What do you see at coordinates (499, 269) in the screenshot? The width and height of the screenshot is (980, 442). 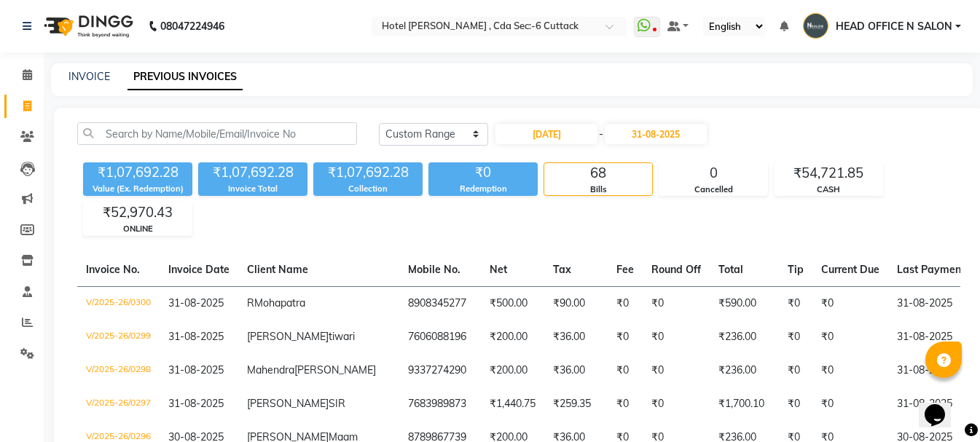 I see `span: Net` at bounding box center [499, 269].